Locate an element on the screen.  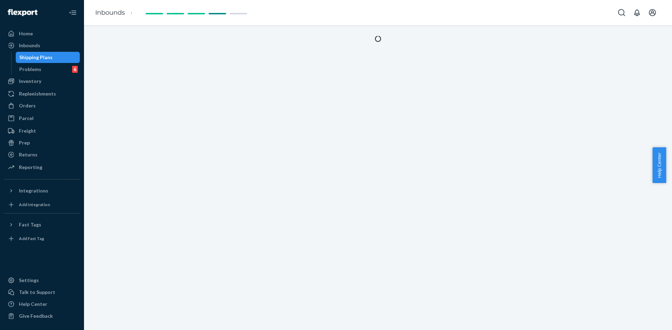
a: Inventory is located at coordinates (42, 81).